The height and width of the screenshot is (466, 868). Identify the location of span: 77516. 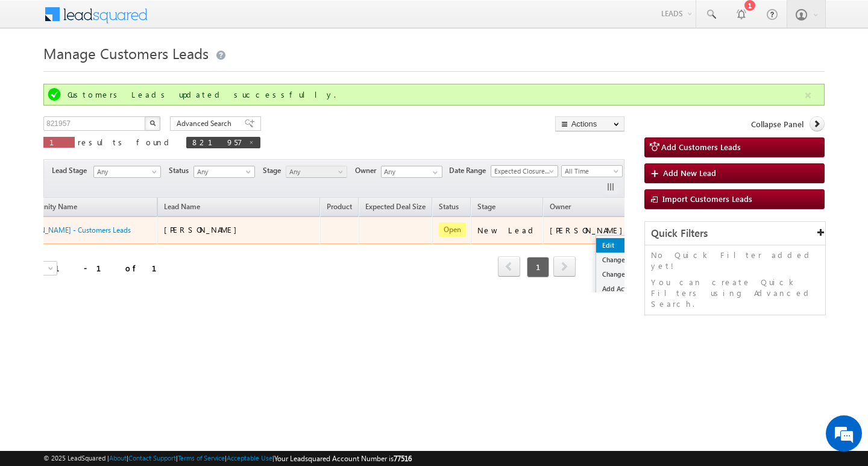
(402, 458).